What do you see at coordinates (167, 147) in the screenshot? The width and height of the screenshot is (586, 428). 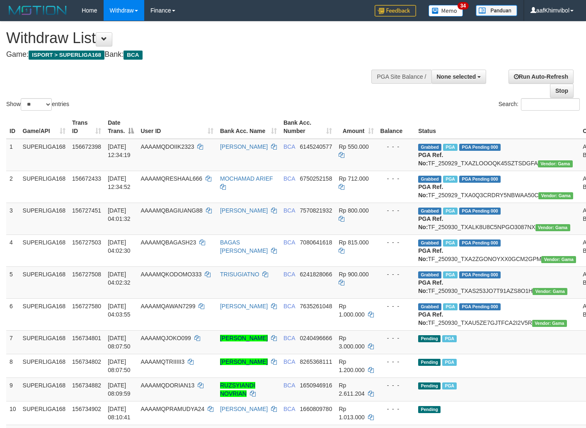 I see `span: AAAAMQDOIIK2323` at bounding box center [167, 147].